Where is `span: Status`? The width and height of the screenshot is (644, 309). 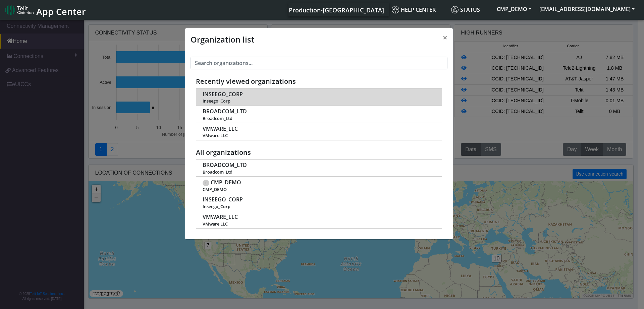 span: Status is located at coordinates (465, 10).